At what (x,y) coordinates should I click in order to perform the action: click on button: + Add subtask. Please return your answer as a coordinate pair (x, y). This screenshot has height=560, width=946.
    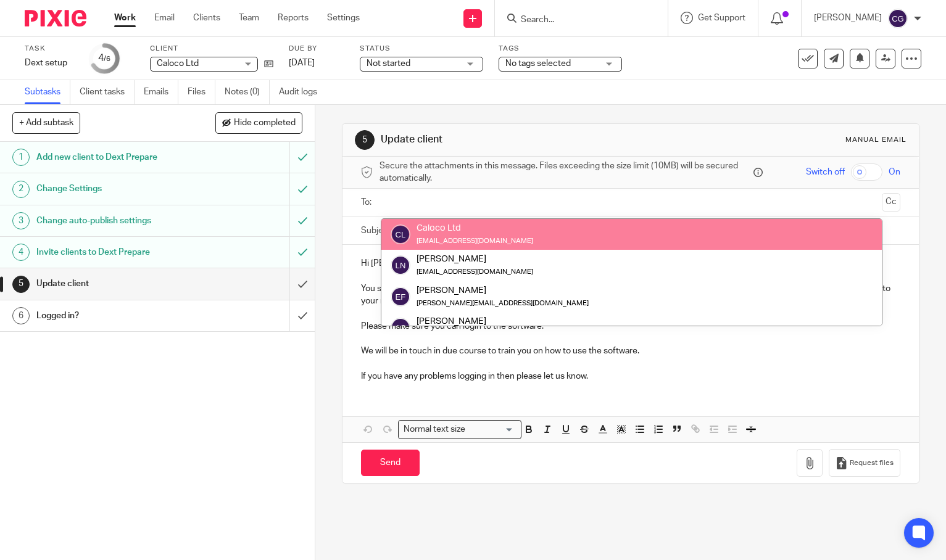
    Looking at the image, I should click on (47, 123).